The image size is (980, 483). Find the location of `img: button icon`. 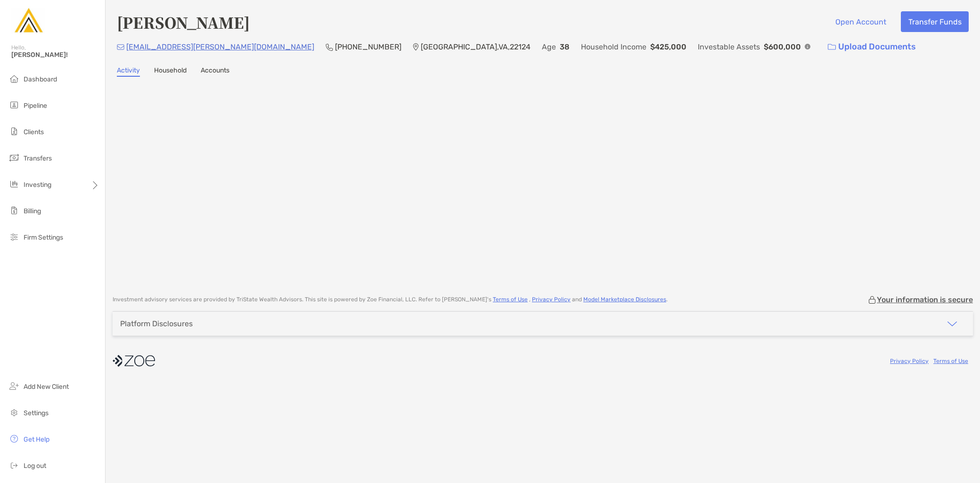

img: button icon is located at coordinates (831, 47).